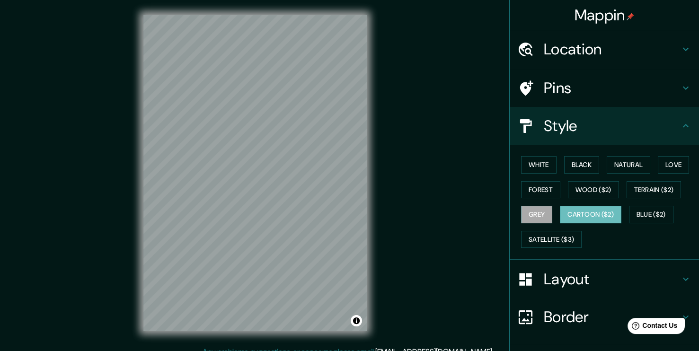  What do you see at coordinates (45, 11) in the screenshot?
I see `span: Contact Us` at bounding box center [45, 11].